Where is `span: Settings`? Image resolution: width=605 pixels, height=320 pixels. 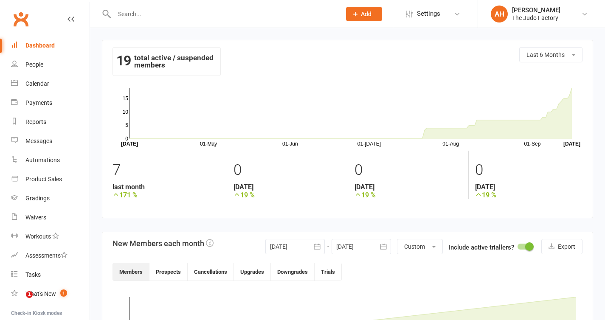 span: Settings is located at coordinates (428, 14).